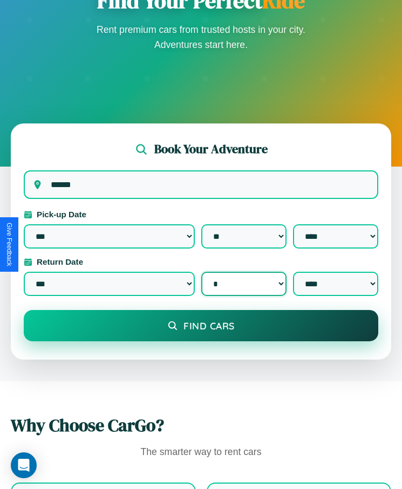  What do you see at coordinates (201, 326) in the screenshot?
I see `button: Find Cars` at bounding box center [201, 326].